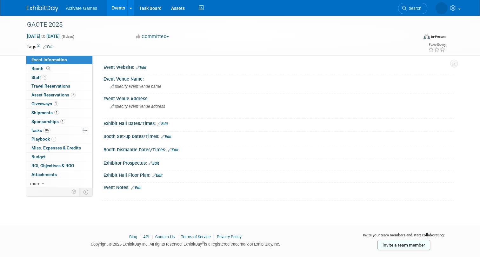 Image resolution: width=480 pixels, height=257 pixels. What do you see at coordinates (59, 130) in the screenshot?
I see `a: Tasks0%` at bounding box center [59, 130].